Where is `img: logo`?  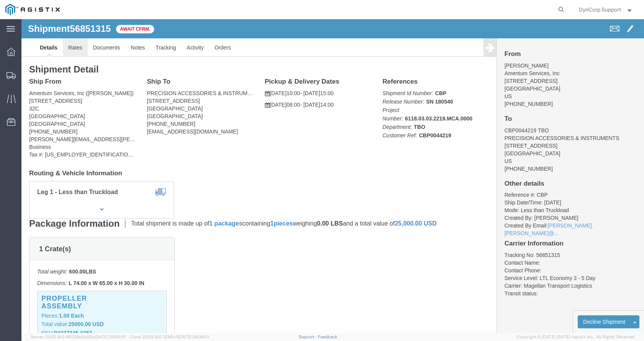 img: logo is located at coordinates (32, 10).